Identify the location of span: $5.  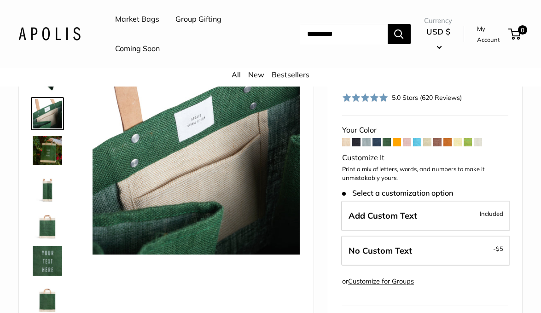
(499, 248).